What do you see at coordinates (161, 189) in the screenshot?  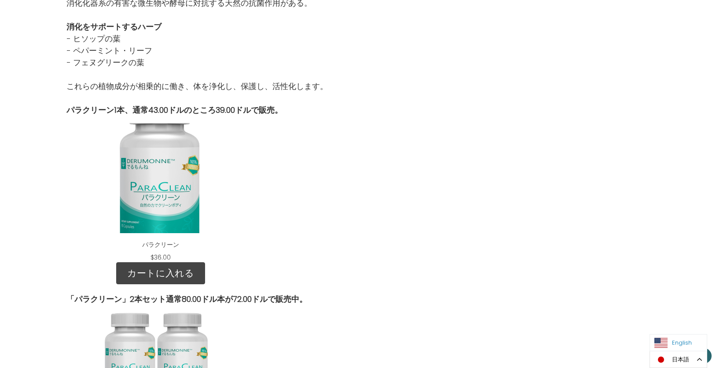 I see `div: ParaClean` at bounding box center [161, 189].